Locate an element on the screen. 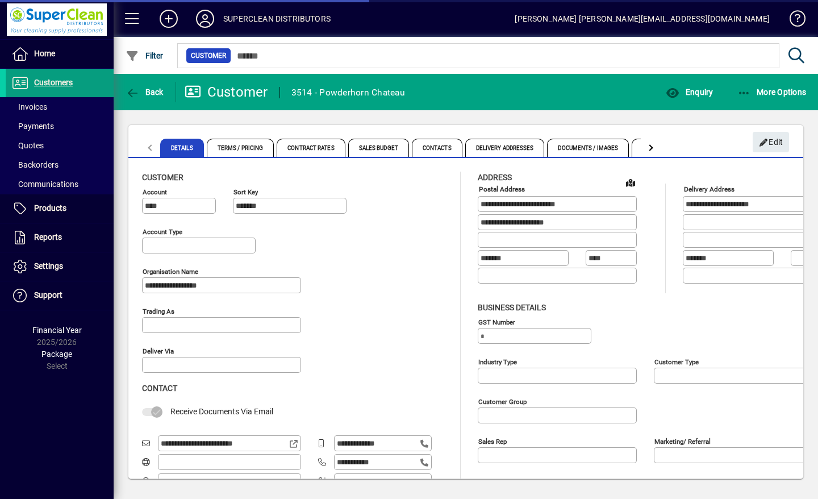 The height and width of the screenshot is (499, 818). span: Contacts is located at coordinates (437, 148).